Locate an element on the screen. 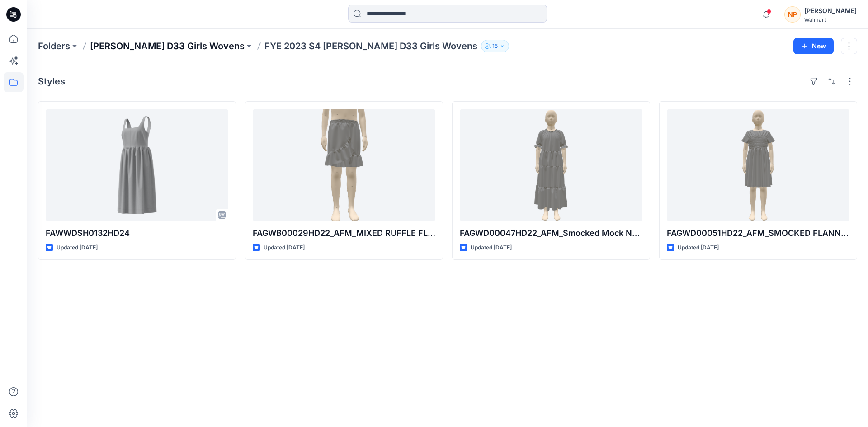  div: NP is located at coordinates (793, 14).